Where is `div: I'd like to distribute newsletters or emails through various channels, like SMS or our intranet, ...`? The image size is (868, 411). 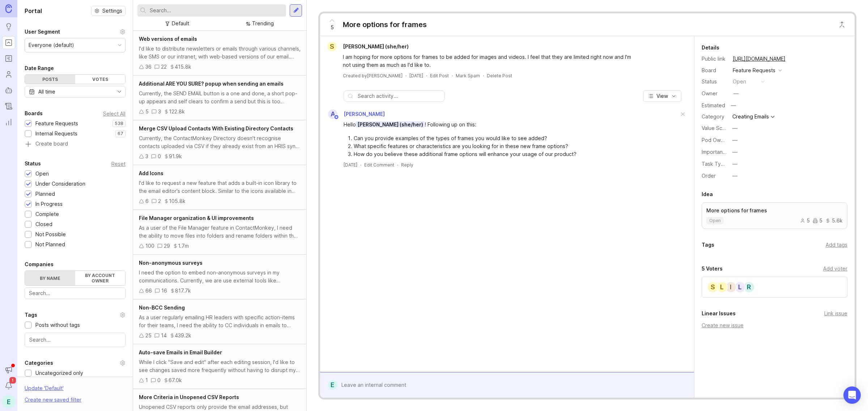
div: I'd like to distribute newsletters or emails through various channels, like SMS or our intranet, ... is located at coordinates (220, 53).